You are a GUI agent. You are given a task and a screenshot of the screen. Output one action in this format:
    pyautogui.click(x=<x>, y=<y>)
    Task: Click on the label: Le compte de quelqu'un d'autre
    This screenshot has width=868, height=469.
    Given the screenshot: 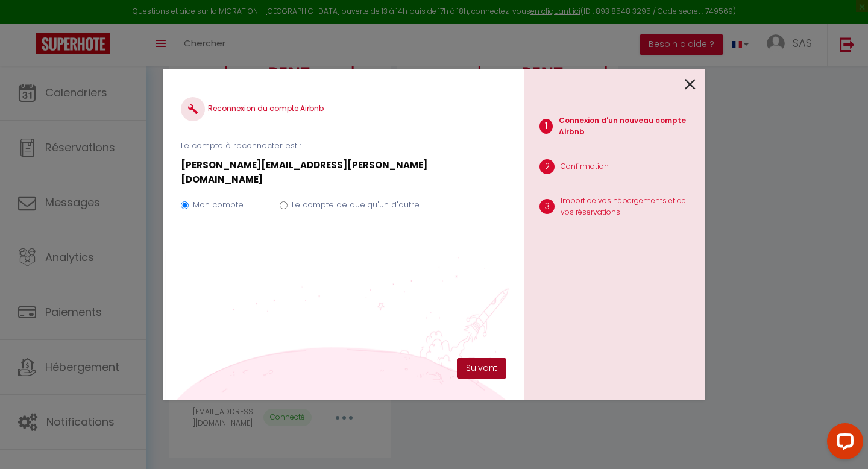 What is the action you would take?
    pyautogui.click(x=356, y=205)
    